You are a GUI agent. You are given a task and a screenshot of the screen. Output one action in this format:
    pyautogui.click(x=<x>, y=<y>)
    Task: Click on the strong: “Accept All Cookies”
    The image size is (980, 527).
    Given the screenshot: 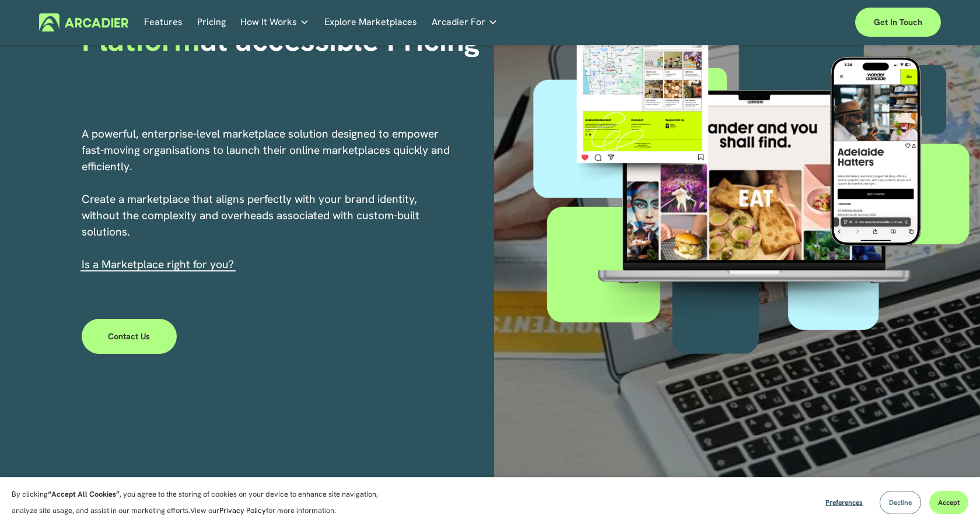 What is the action you would take?
    pyautogui.click(x=83, y=493)
    